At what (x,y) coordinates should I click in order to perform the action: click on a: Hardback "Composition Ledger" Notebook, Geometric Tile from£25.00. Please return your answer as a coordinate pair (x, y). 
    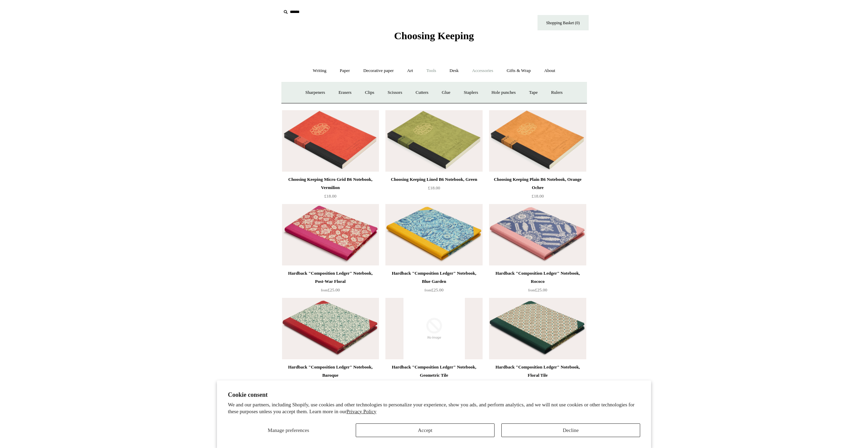
    Looking at the image, I should click on (434, 377).